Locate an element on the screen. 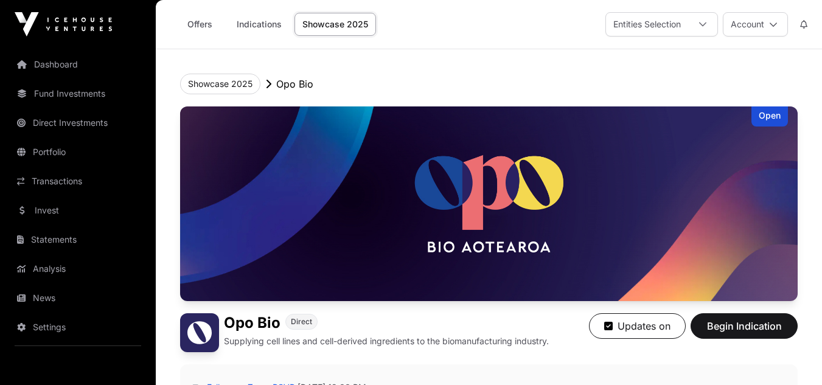  div: Open is located at coordinates (770, 116).